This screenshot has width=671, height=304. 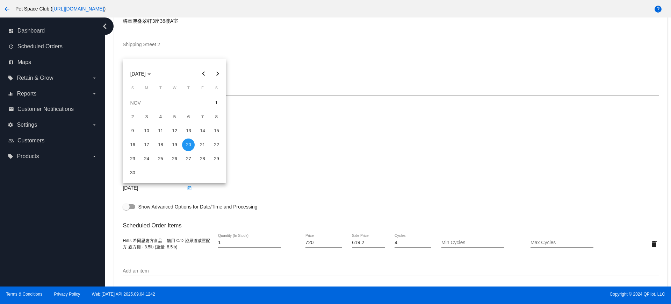 What do you see at coordinates (147, 159) in the screenshot?
I see `td: November 24, 2025` at bounding box center [147, 159].